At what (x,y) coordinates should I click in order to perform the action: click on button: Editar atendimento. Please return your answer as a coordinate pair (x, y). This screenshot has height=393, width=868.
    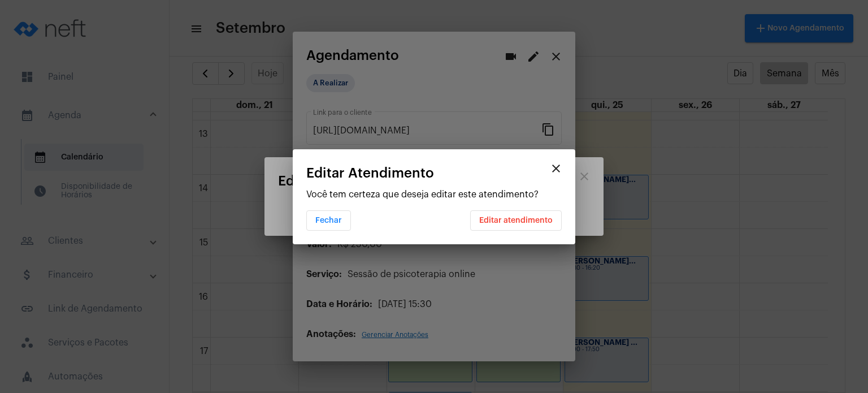
    Looking at the image, I should click on (516, 220).